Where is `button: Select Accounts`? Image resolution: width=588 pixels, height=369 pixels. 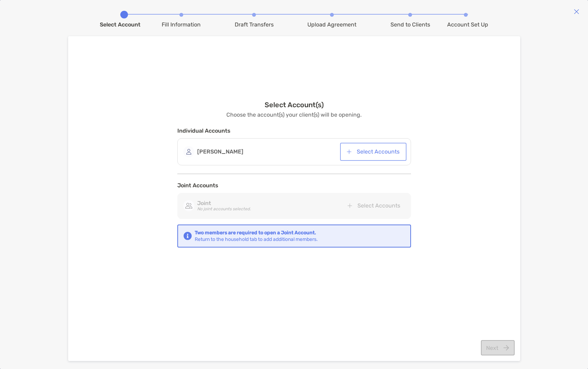 button: Select Accounts is located at coordinates (373, 152).